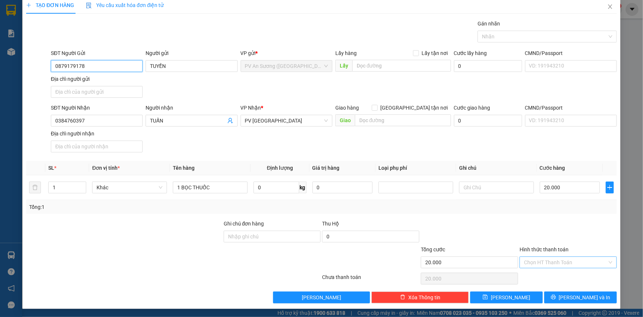 Image resolution: width=643 pixels, height=317 pixels. Describe the element at coordinates (35, 187) in the screenshot. I see `button: delete` at that location.